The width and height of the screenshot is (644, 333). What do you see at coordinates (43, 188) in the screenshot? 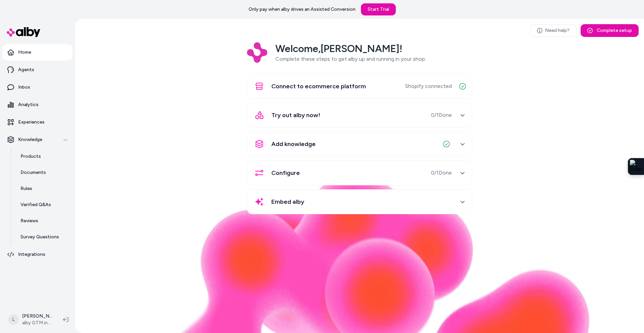
I see `a: Rules` at bounding box center [43, 188].